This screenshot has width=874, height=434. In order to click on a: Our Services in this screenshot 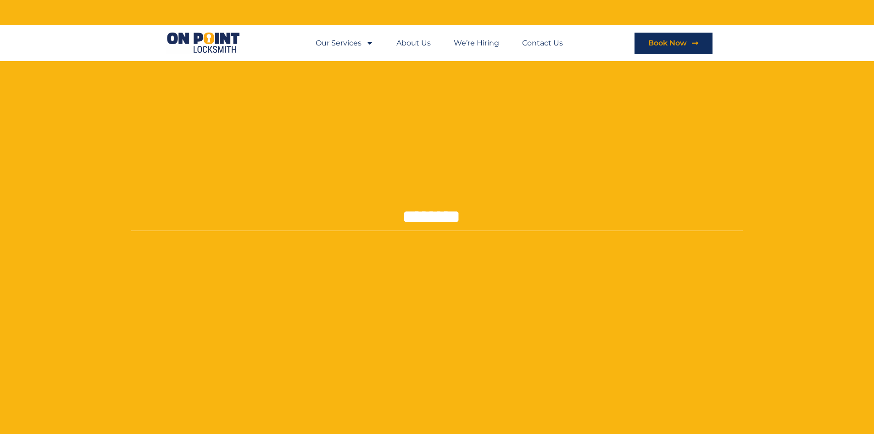, I will do `click(345, 43)`.